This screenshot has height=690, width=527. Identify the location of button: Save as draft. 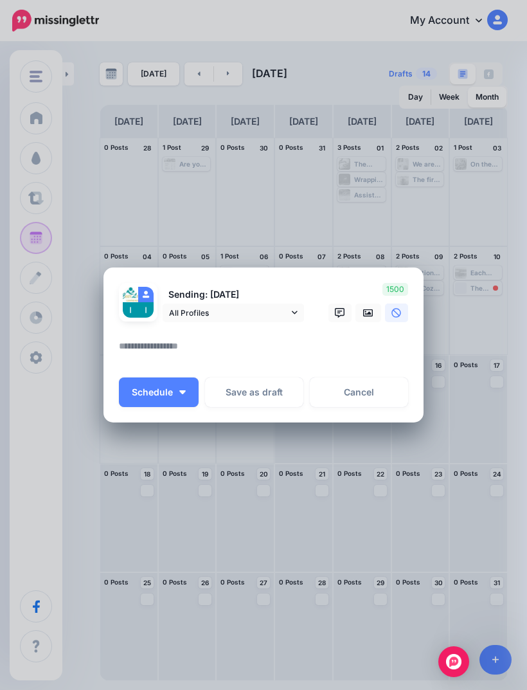
(254, 392).